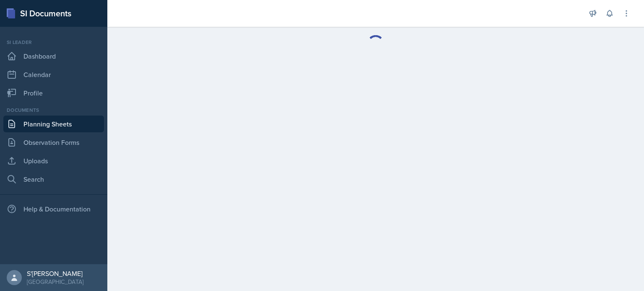  I want to click on a: Observation Forms, so click(54, 143).